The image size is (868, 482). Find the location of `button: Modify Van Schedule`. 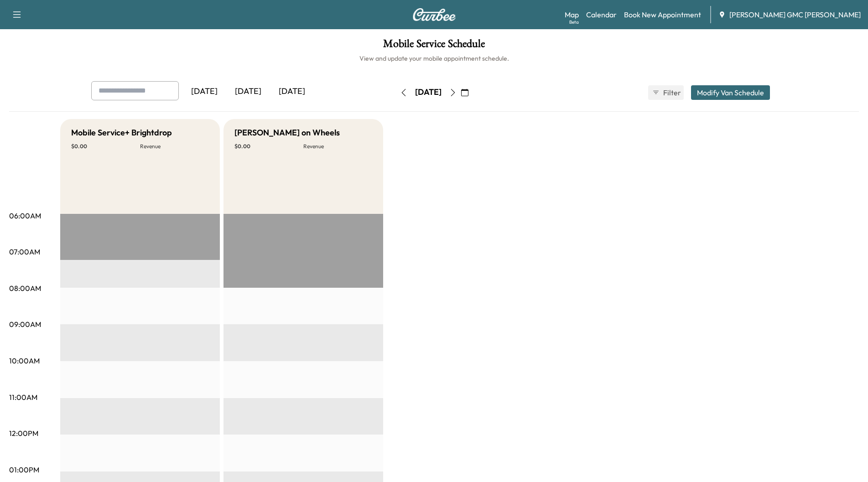

button: Modify Van Schedule is located at coordinates (730, 92).